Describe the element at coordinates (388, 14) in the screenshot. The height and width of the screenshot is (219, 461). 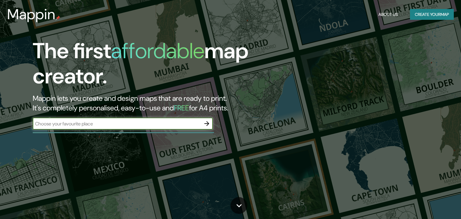
I see `button: About Us` at that location.